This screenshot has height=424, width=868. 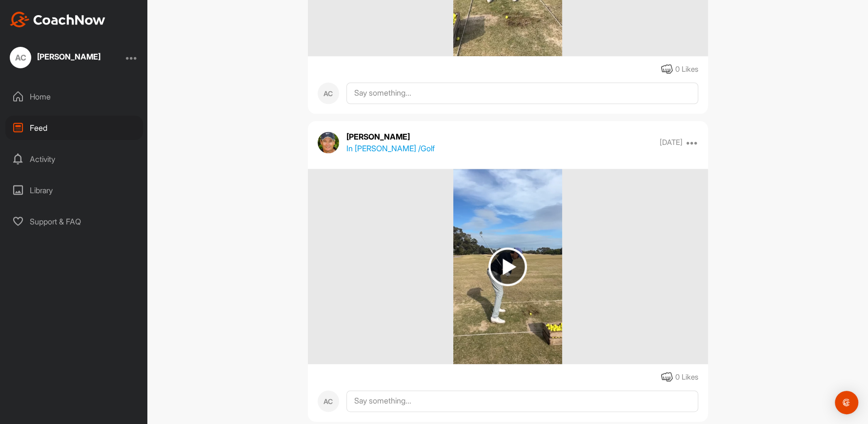 I want to click on div: Activity, so click(x=74, y=159).